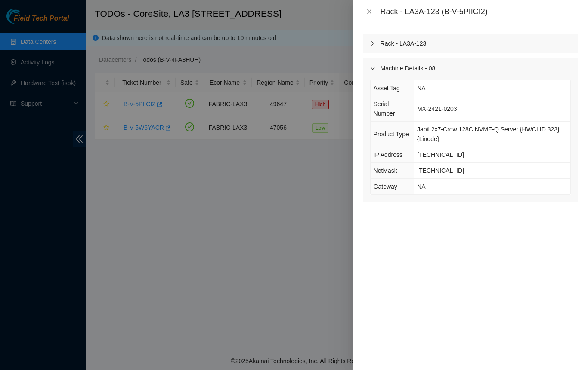 This screenshot has height=370, width=588. What do you see at coordinates (369, 11) in the screenshot?
I see `button: Close` at bounding box center [369, 11].